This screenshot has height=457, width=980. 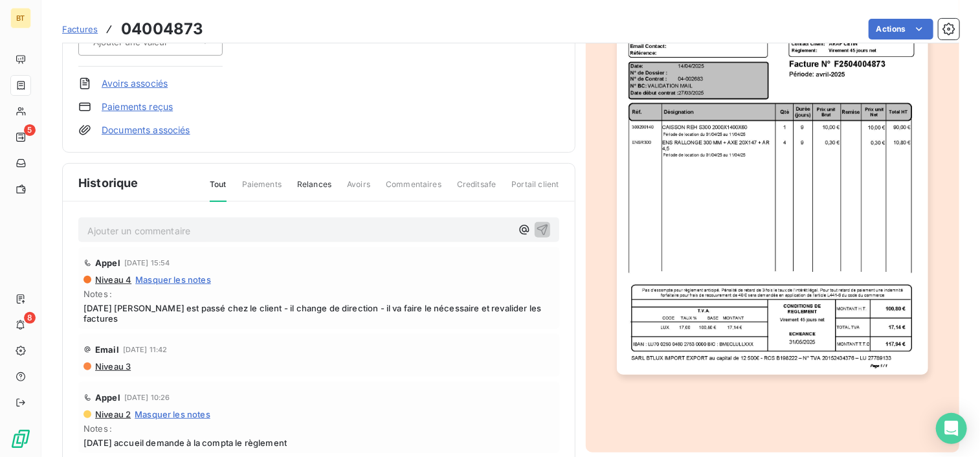 What do you see at coordinates (138, 107) in the screenshot?
I see `a: Paiements reçus` at bounding box center [138, 107].